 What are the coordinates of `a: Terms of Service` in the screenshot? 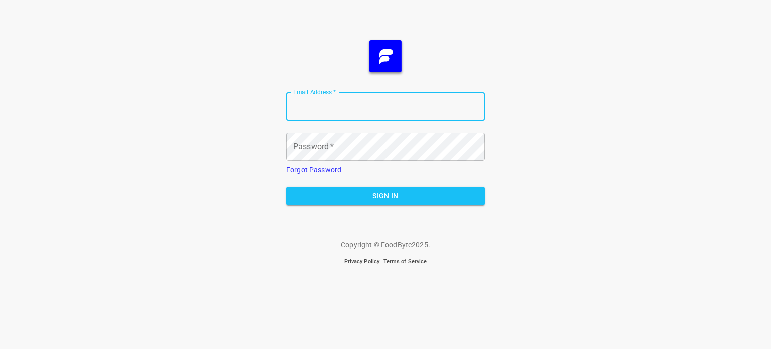 It's located at (405, 261).